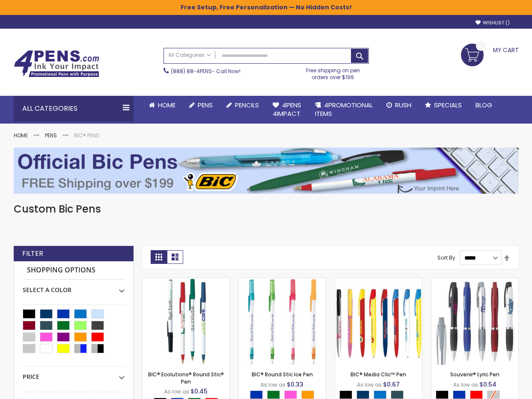  What do you see at coordinates (206, 71) in the screenshot?
I see `span: - Call Now!` at bounding box center [206, 71].